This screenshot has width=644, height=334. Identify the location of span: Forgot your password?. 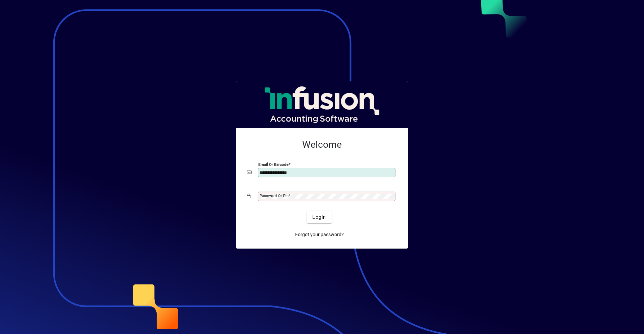
(319, 234).